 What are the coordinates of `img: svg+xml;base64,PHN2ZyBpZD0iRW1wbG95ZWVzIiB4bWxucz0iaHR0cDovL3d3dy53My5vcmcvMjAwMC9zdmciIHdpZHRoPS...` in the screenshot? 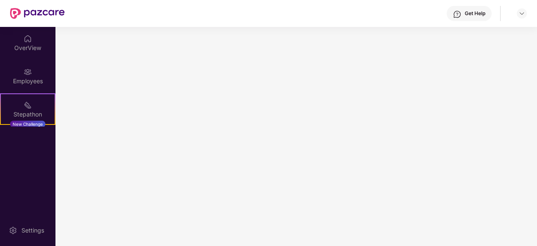 It's located at (28, 72).